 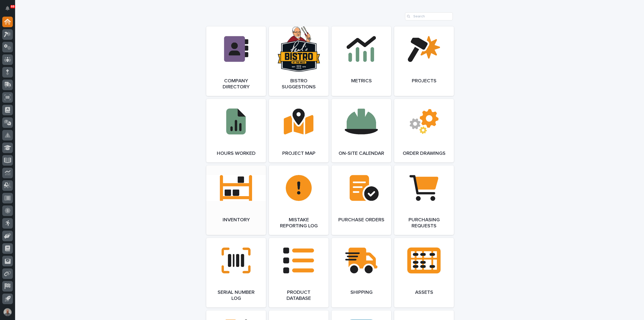 I want to click on a: Hours Worked, so click(x=236, y=131).